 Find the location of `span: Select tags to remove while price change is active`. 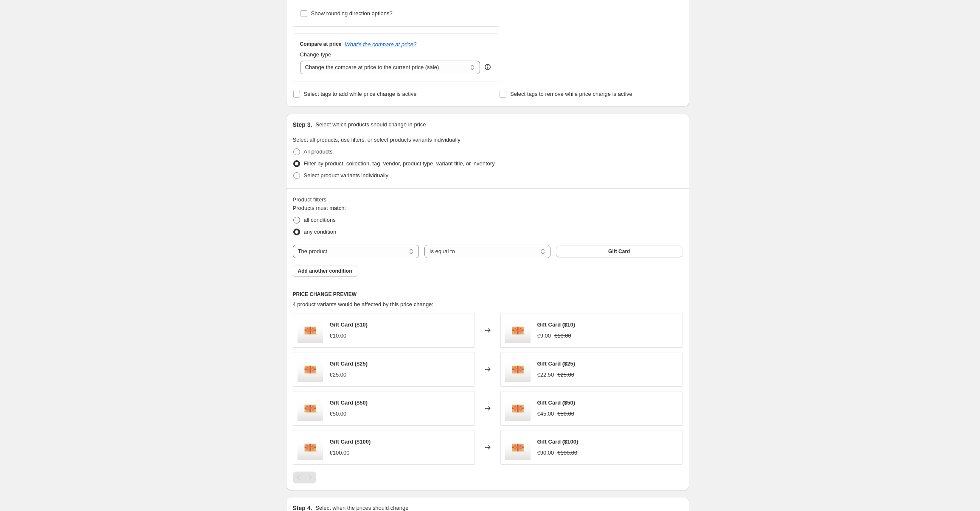

span: Select tags to remove while price change is active is located at coordinates (571, 94).